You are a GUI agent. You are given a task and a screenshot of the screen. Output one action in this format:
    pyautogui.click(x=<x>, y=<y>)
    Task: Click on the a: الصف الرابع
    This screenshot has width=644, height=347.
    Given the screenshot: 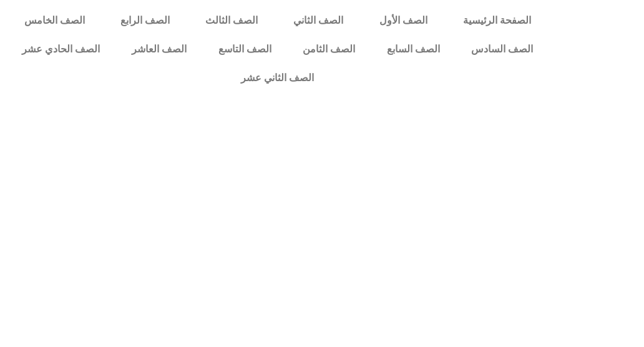 What is the action you would take?
    pyautogui.click(x=145, y=21)
    